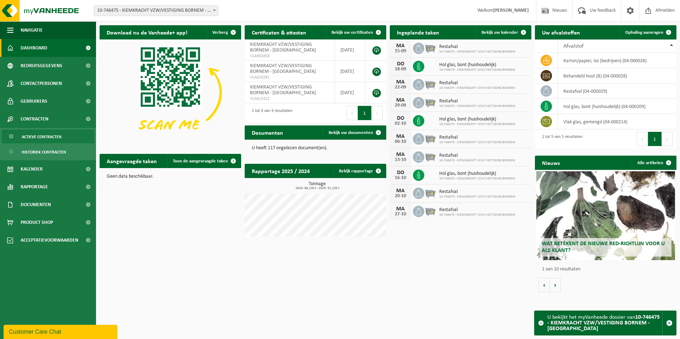 This screenshot has height=339, width=680. What do you see at coordinates (503, 32) in the screenshot?
I see `a: Bekijk uw kalender` at bounding box center [503, 32].